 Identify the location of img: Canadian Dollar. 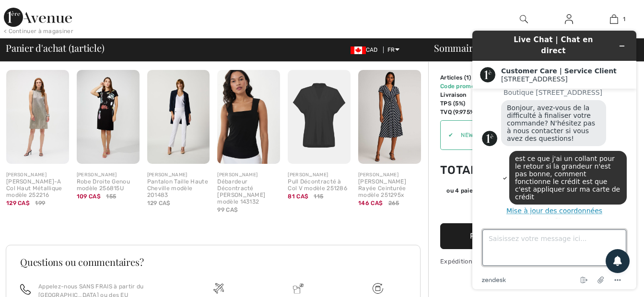
(358, 50).